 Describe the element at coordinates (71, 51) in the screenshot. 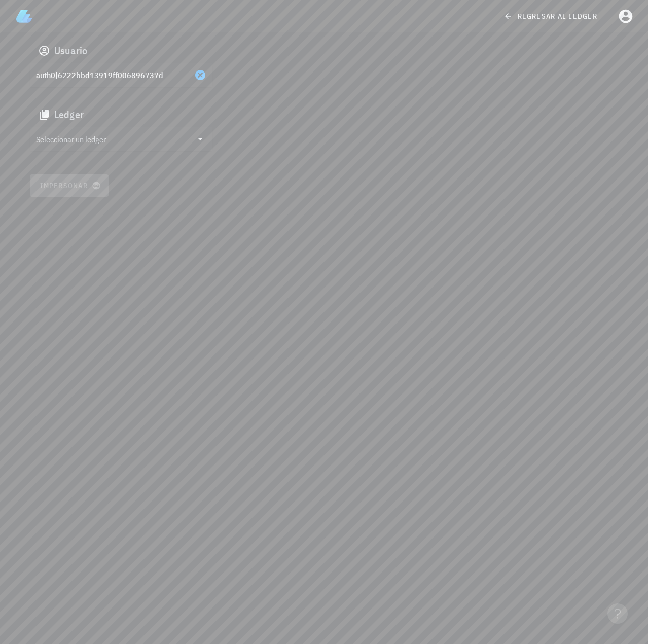

I see `span: Usuario` at that location.